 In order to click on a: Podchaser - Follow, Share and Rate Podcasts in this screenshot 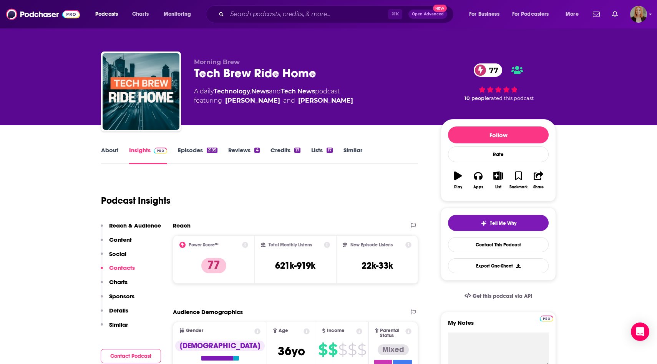, I will do `click(43, 14)`.